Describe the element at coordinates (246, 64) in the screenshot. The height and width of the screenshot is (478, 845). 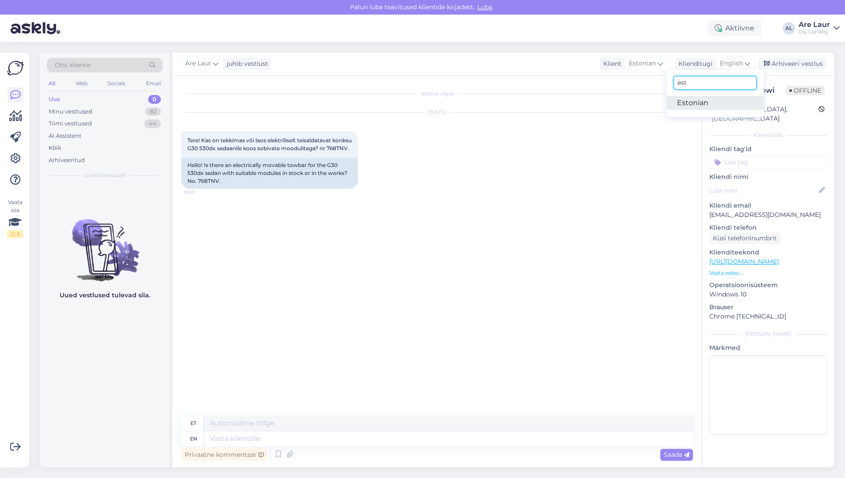
I see `div: juhib vestlust` at that location.